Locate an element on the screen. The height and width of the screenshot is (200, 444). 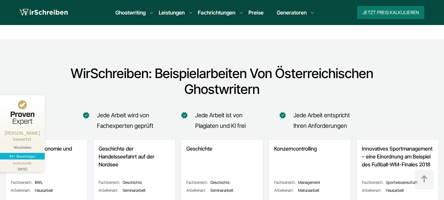
div: Authentizität is located at coordinates (22, 163).